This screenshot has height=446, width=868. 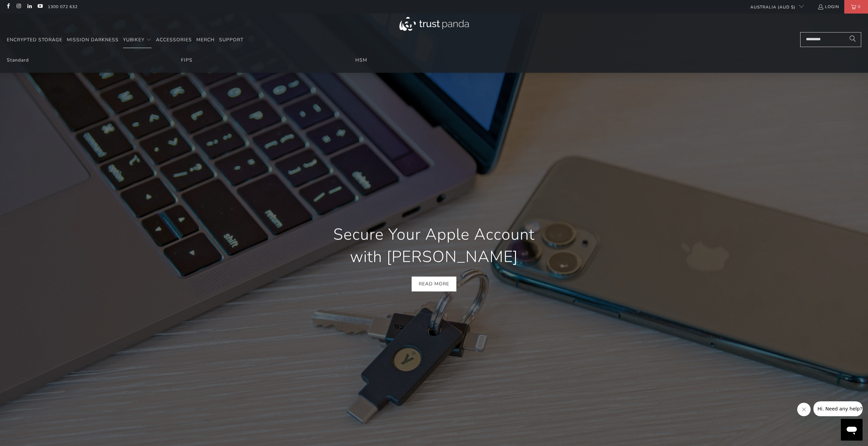 I want to click on span: YubiKey, so click(x=134, y=40).